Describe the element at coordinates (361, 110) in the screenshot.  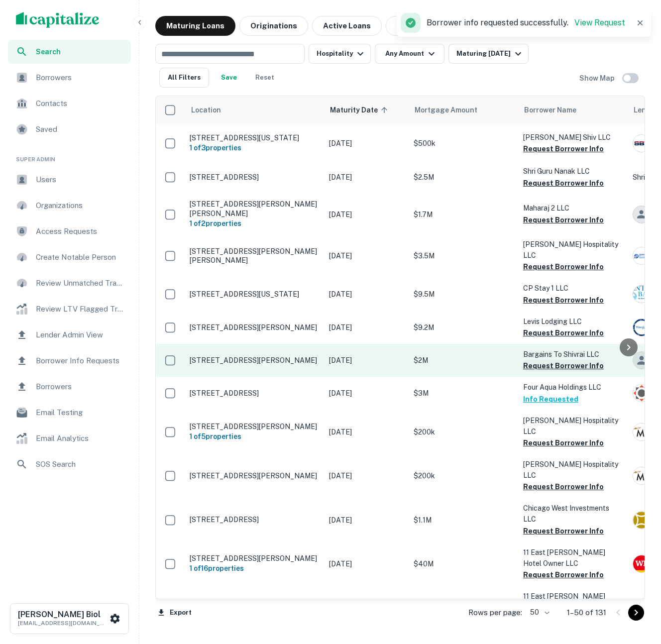
I see `span: Maturity Date` at that location.